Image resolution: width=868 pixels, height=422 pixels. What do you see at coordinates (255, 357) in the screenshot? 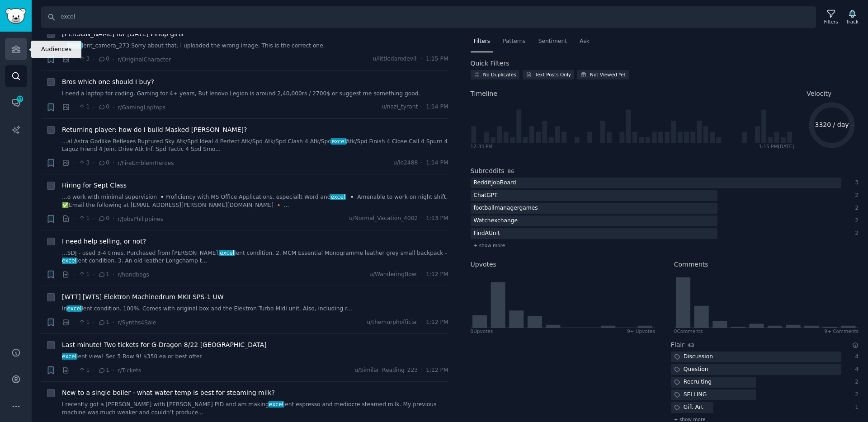
I see `a: excellent view! Sec 5 Row 9! $350 ea or best offer` at bounding box center [255, 357].